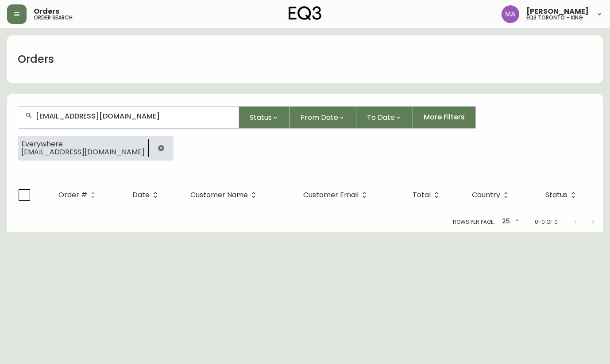 Image resolution: width=610 pixels, height=364 pixels. What do you see at coordinates (53, 18) in the screenshot?
I see `h5: order search` at bounding box center [53, 18].